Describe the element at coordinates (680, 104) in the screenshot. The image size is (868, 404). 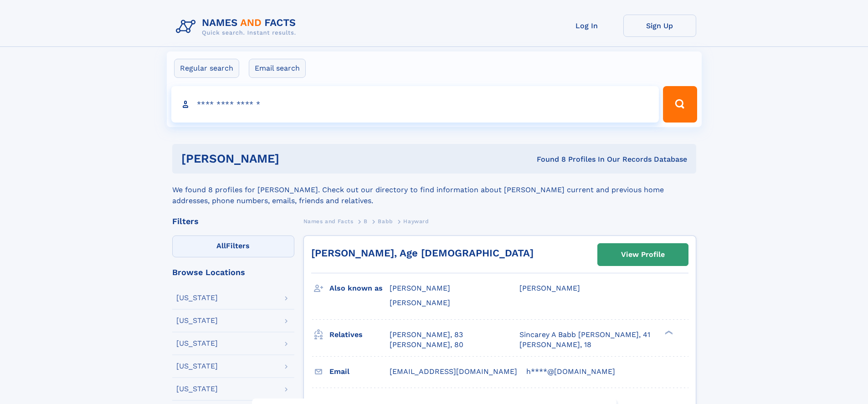
I see `button: Search Button` at that location.